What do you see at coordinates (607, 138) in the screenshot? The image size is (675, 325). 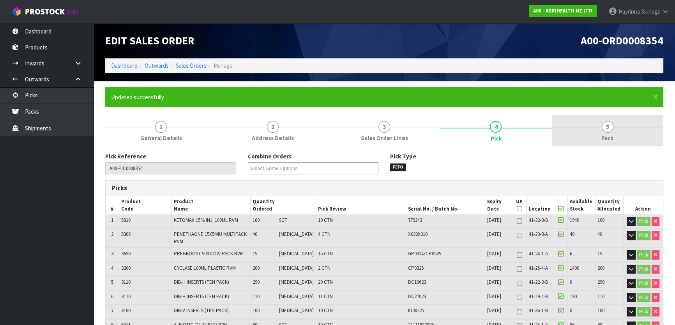 I see `span: Pack` at bounding box center [607, 138].